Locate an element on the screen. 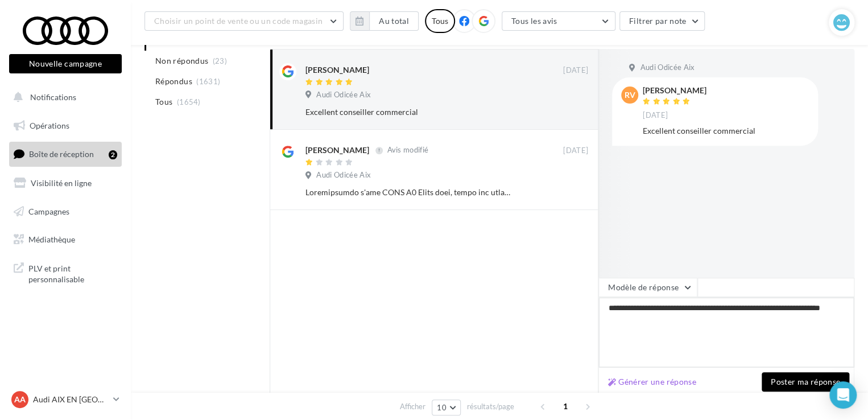  span: (1631) is located at coordinates (209, 81).